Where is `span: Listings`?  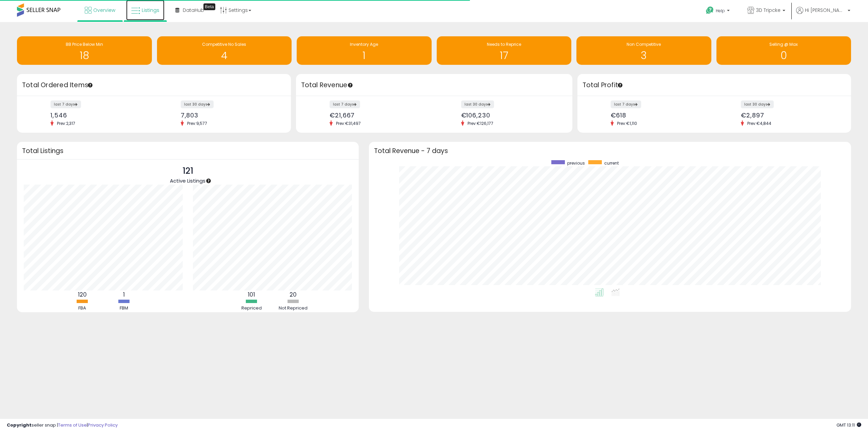 span: Listings is located at coordinates (151, 10).